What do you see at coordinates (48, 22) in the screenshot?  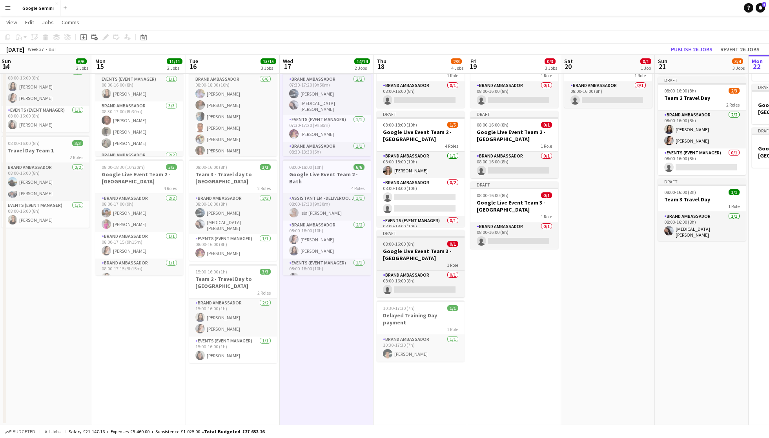 I see `span: Jobs` at bounding box center [48, 22].